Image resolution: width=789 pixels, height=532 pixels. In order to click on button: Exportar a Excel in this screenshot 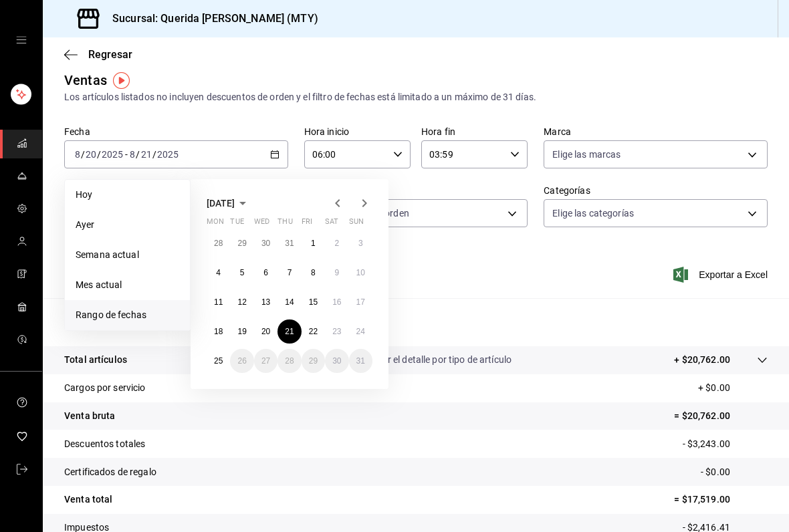, I will do `click(721, 275)`.